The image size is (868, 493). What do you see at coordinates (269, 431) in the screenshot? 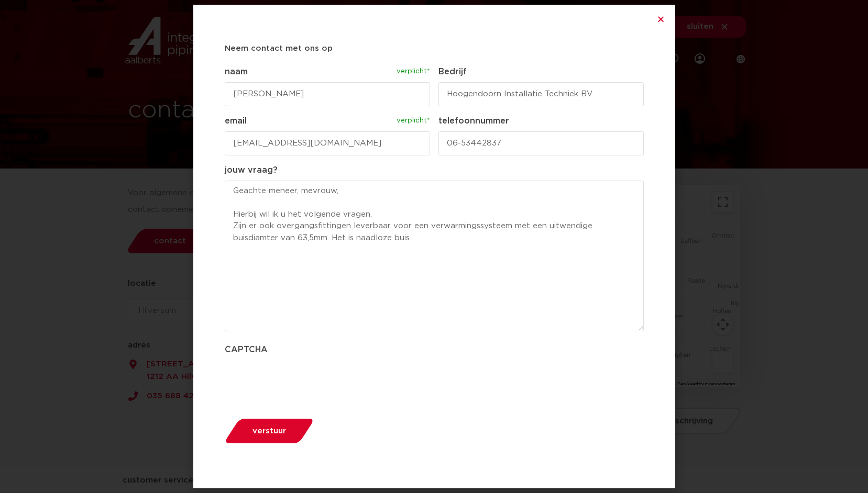
I see `button: verstuur` at bounding box center [269, 431].